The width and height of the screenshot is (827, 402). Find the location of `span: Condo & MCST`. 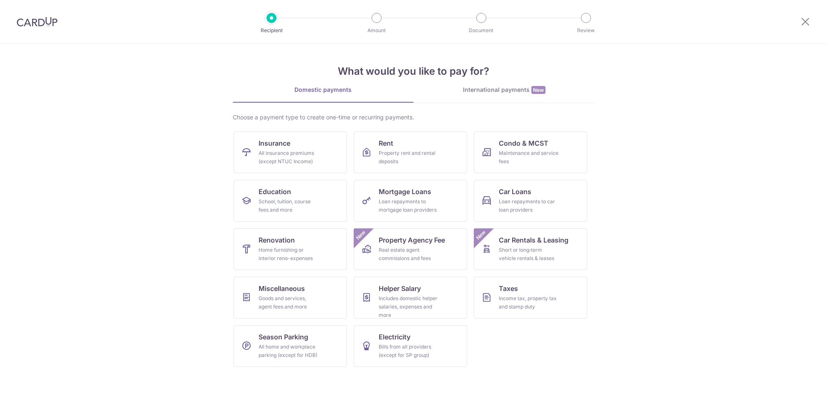

span: Condo & MCST is located at coordinates (523, 143).